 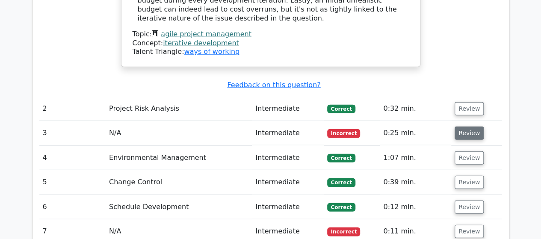 What do you see at coordinates (201, 43) in the screenshot?
I see `a: iterative development` at bounding box center [201, 43].